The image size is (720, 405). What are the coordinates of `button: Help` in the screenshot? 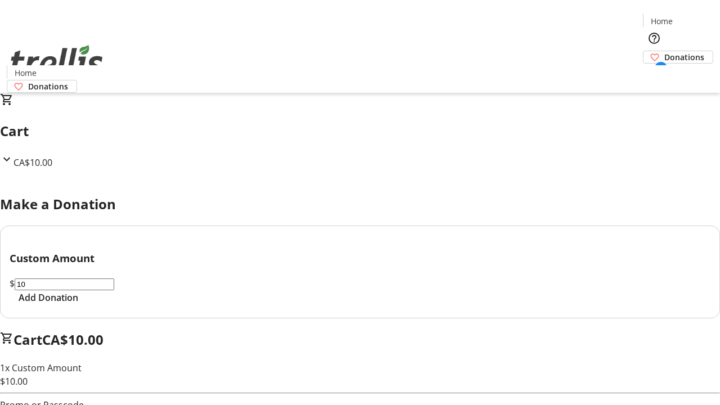 It's located at (654, 38).